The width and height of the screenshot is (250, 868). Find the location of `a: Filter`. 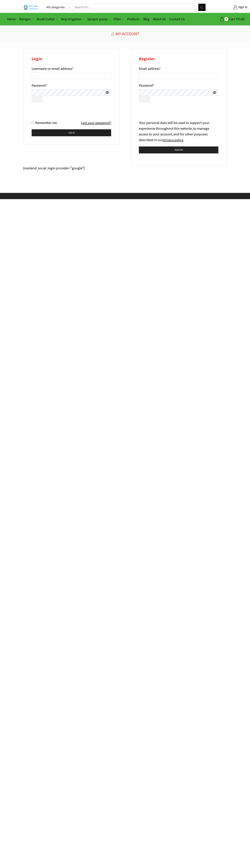

a: Filter is located at coordinates (119, 19).